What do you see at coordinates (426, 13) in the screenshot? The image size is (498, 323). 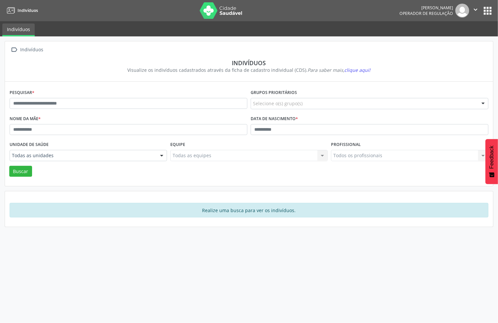 I see `span: Operador de regulação` at bounding box center [426, 13].